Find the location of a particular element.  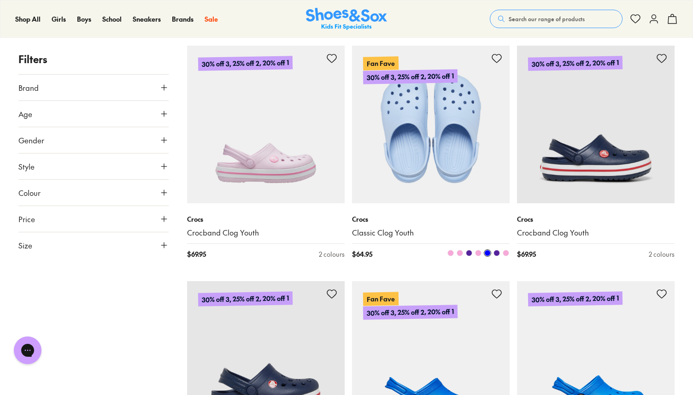

a: Shop All is located at coordinates (28, 19).